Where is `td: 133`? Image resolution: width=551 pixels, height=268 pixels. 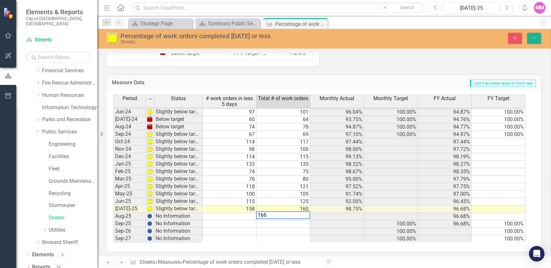
td: 133 is located at coordinates (229, 164).